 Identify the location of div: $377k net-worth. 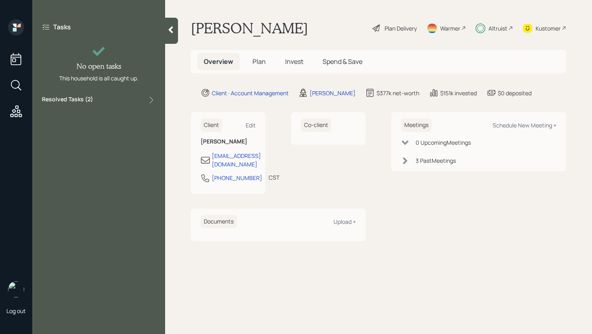
(398, 93).